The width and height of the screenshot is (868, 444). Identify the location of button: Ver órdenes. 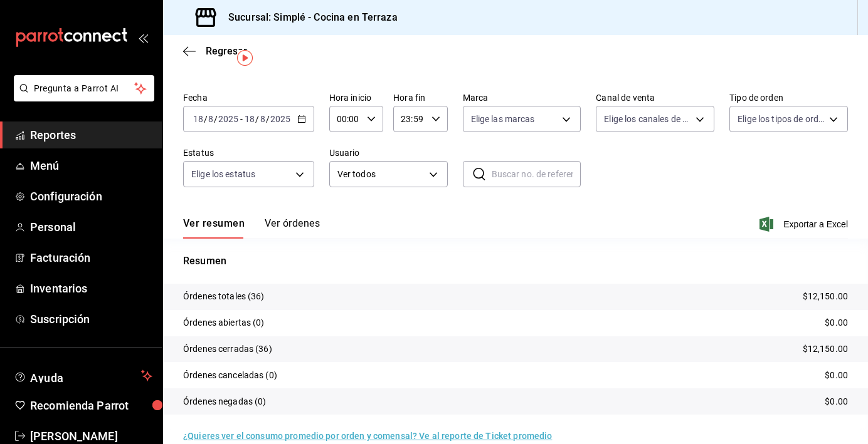
(292, 228).